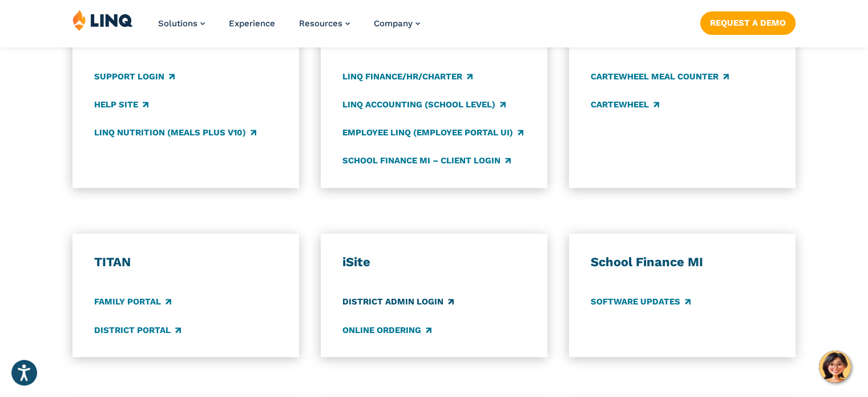 The height and width of the screenshot is (397, 868). I want to click on a: School Finance MI – Client Login, so click(426, 160).